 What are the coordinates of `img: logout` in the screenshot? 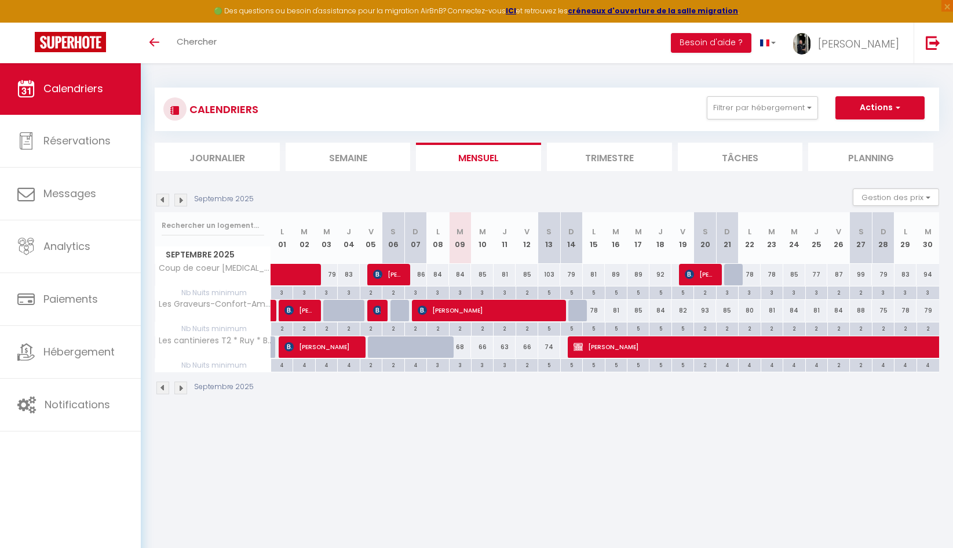 It's located at (933, 42).